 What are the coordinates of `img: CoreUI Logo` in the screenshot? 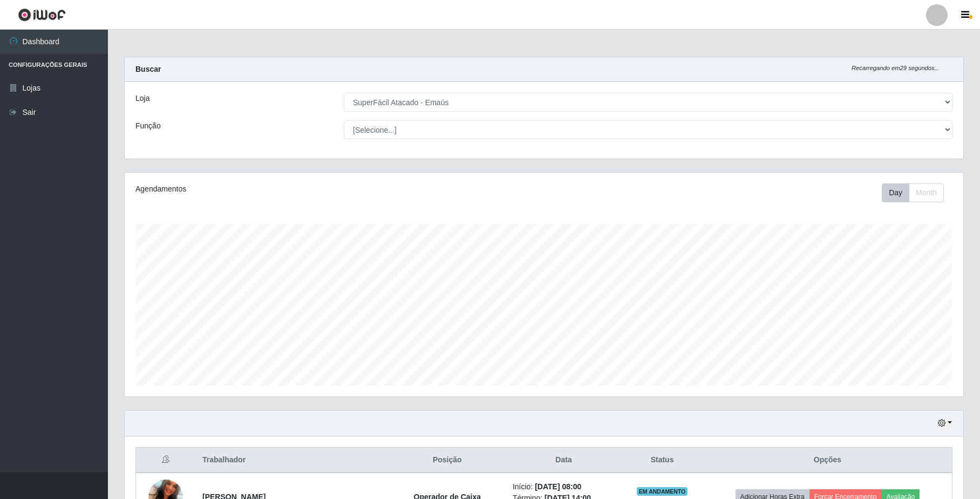 It's located at (41, 15).